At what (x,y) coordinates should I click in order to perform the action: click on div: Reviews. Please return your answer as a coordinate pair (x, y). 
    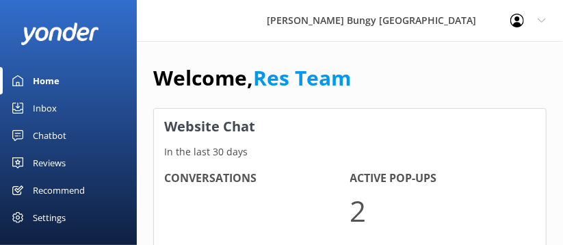
    Looking at the image, I should click on (49, 163).